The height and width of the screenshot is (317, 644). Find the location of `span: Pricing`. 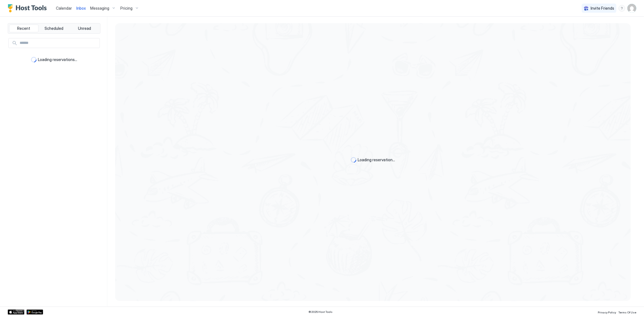

span: Pricing is located at coordinates (127, 8).